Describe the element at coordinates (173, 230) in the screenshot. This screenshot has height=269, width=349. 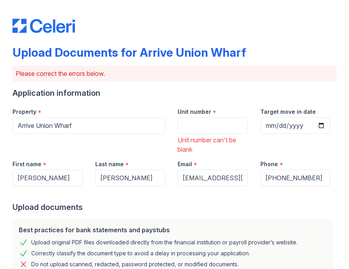
I see `div: Best practices for bank statements and paystubs` at that location.